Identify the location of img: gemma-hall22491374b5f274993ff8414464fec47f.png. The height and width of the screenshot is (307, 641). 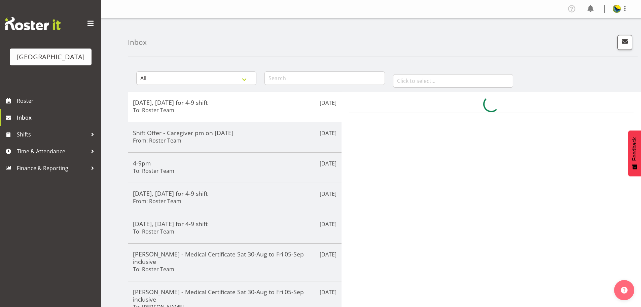
(617, 9).